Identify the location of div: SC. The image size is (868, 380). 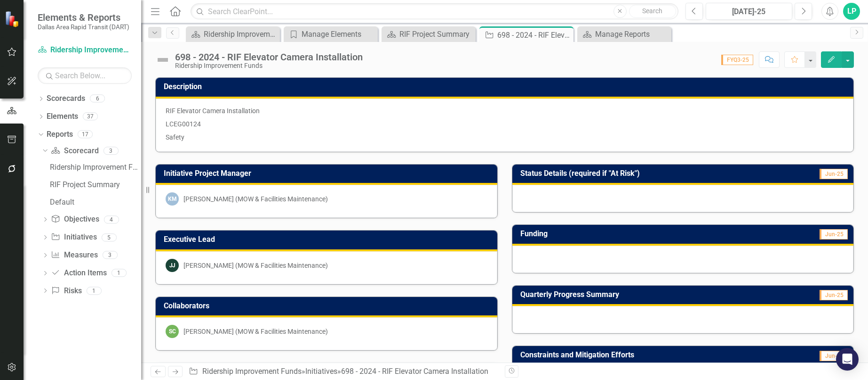
(172, 331).